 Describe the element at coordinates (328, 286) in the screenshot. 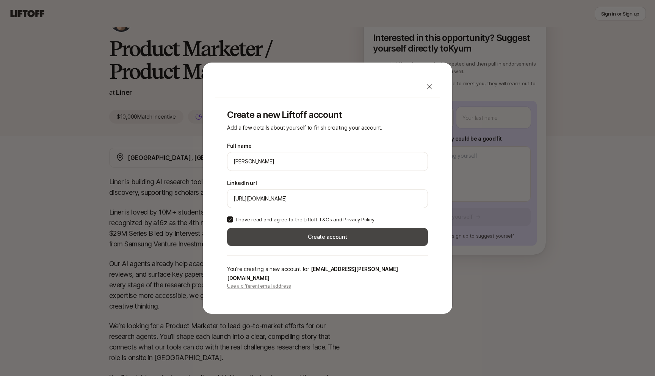

I see `p: Use a different email address` at that location.